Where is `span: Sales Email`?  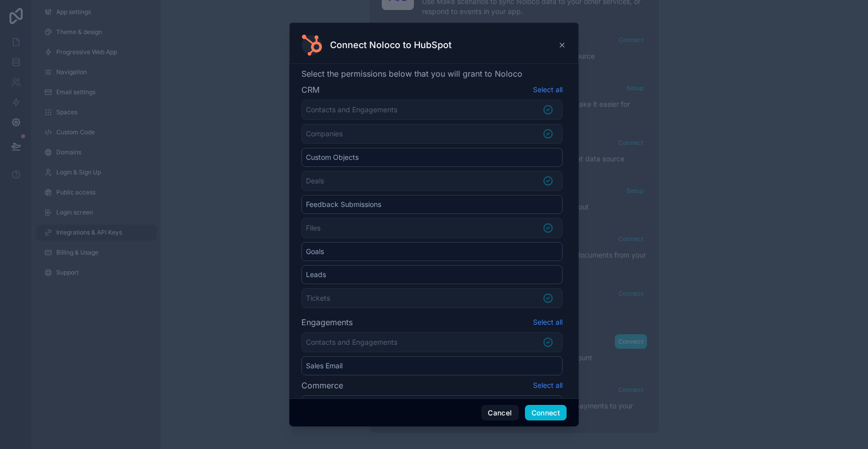
span: Sales Email is located at coordinates (324, 365).